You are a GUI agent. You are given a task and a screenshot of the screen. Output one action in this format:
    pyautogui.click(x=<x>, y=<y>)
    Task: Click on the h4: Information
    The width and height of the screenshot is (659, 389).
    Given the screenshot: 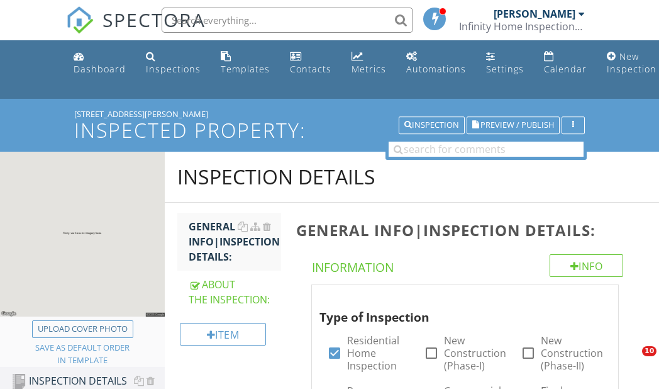 What is the action you would take?
    pyautogui.click(x=468, y=265)
    